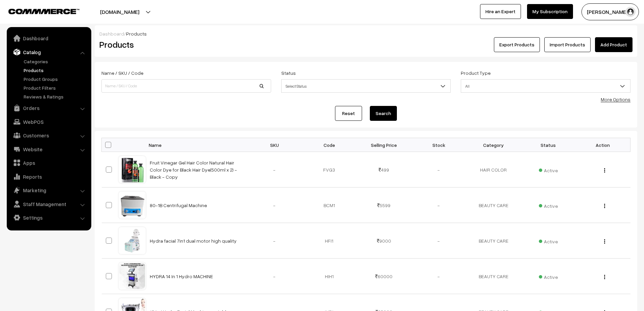 The image size is (644, 311). What do you see at coordinates (330, 205) in the screenshot?
I see `td: BCM1` at bounding box center [330, 205].